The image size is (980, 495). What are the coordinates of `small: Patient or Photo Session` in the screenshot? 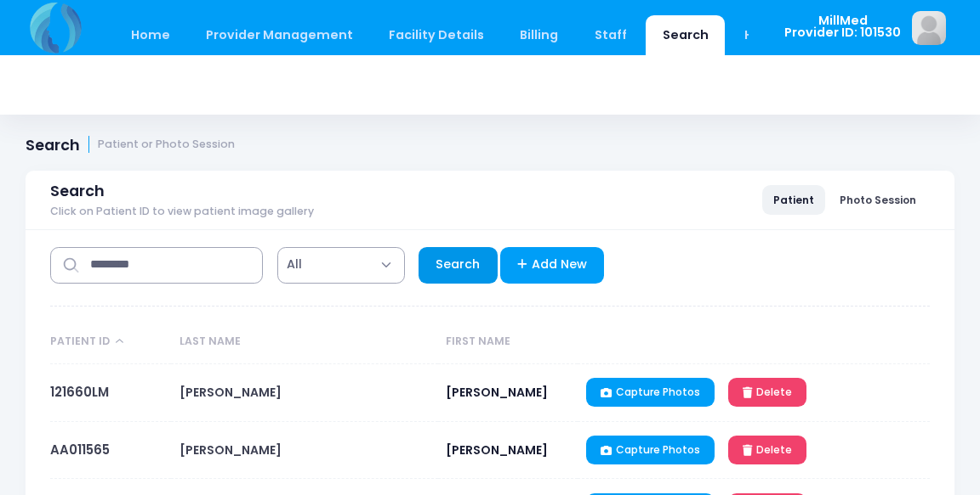 It's located at (165, 144).